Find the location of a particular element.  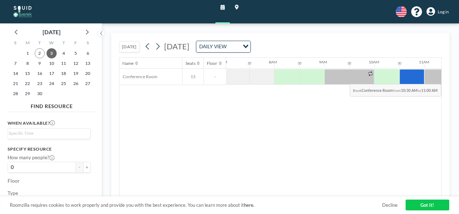

span: Wednesday, September 24, 2025 is located at coordinates (52, 84).